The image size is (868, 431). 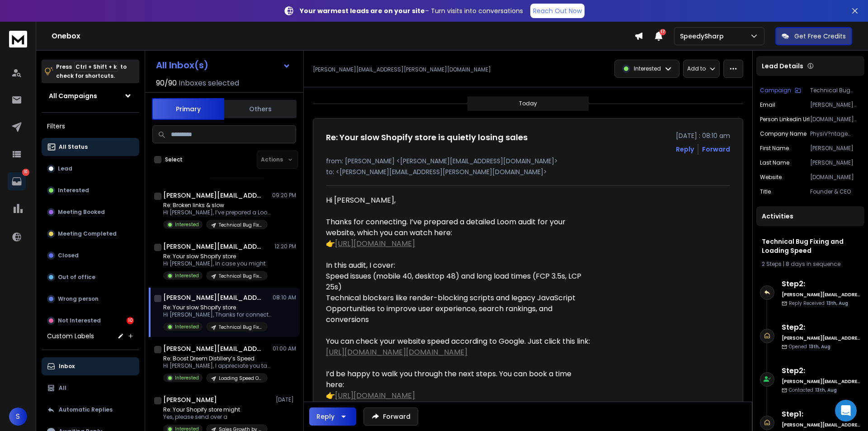 I want to click on p: Closed, so click(x=68, y=256).